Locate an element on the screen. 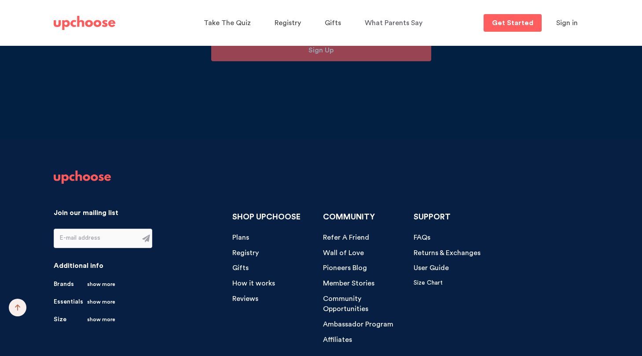 Image resolution: width=642 pixels, height=356 pixels. span: Wall of Love is located at coordinates (343, 253).